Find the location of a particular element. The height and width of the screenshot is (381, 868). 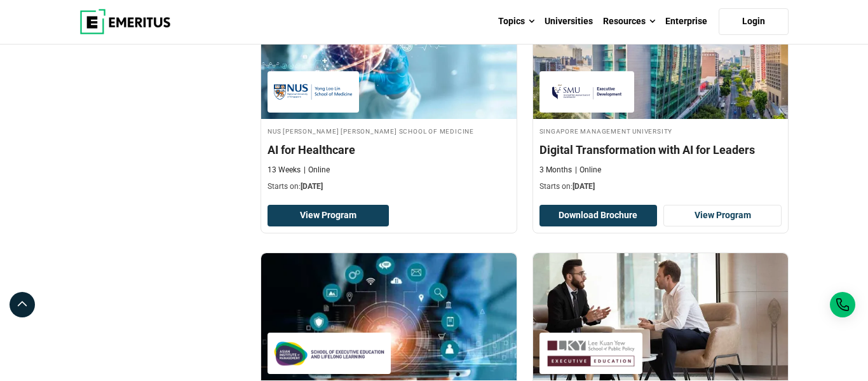

p: 3 Months is located at coordinates (555, 169).